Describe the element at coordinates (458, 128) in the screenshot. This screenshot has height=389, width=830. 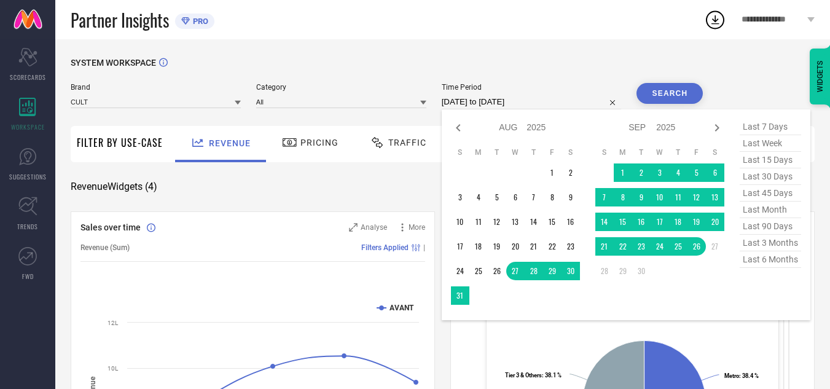
I see `div: Previous month` at that location.